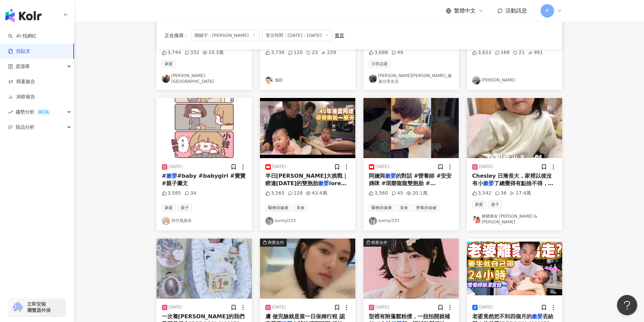  Describe the element at coordinates (482, 193) in the screenshot. I see `div: 3,542` at that location.